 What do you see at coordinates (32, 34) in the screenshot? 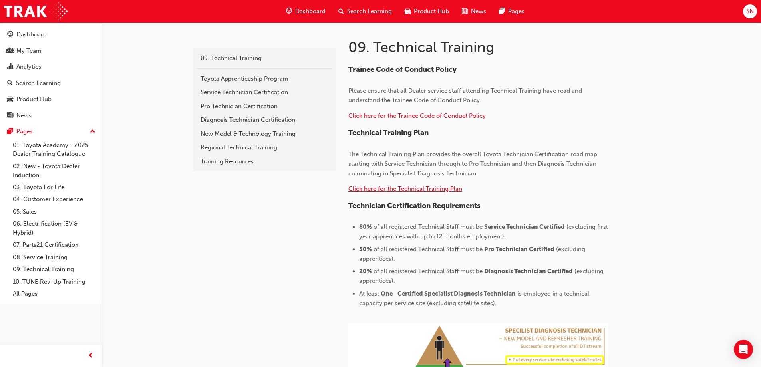
I see `div: Dashboard` at bounding box center [32, 34].